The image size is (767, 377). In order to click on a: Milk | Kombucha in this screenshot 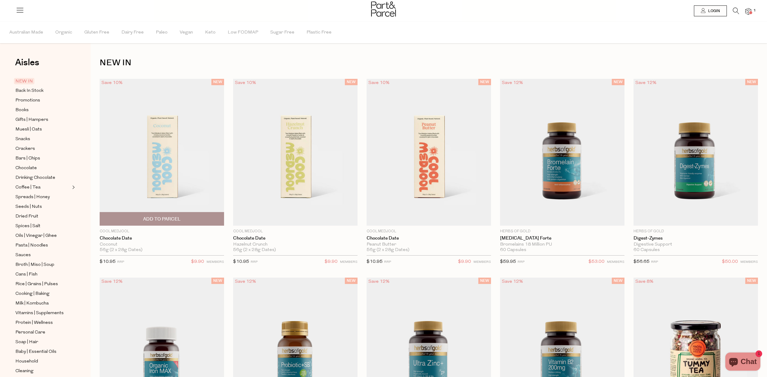, I will do `click(43, 303)`.